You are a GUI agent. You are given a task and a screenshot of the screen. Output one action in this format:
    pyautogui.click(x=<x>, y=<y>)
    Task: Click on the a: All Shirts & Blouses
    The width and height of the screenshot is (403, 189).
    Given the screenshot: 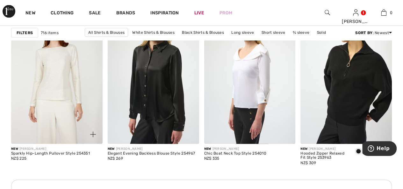 What is the action you would take?
    pyautogui.click(x=106, y=32)
    